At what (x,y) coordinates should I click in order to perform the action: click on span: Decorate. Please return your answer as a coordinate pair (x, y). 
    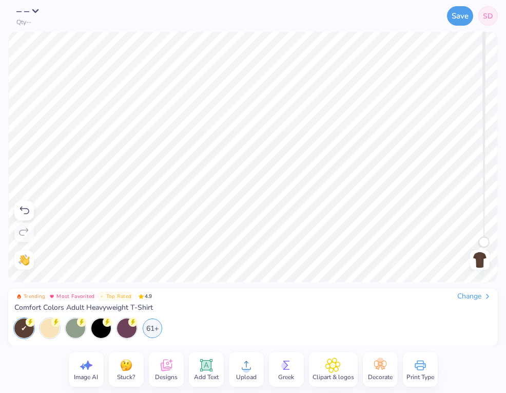
    Looking at the image, I should click on (381, 377).